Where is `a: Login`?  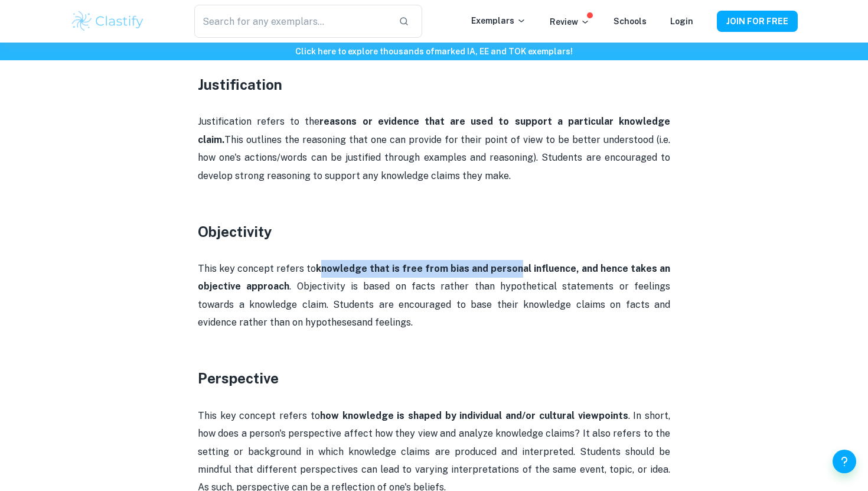 a: Login is located at coordinates (681, 21).